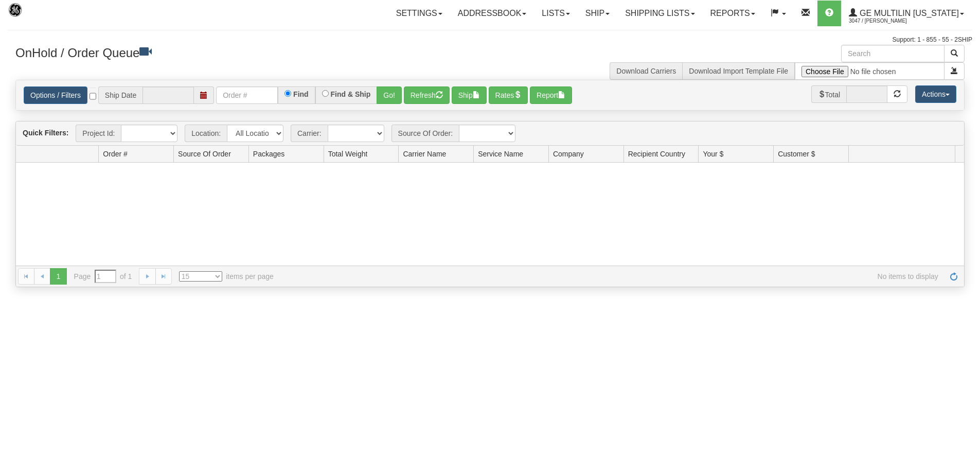  Describe the element at coordinates (657, 153) in the screenshot. I see `span: Recipient Country` at that location.